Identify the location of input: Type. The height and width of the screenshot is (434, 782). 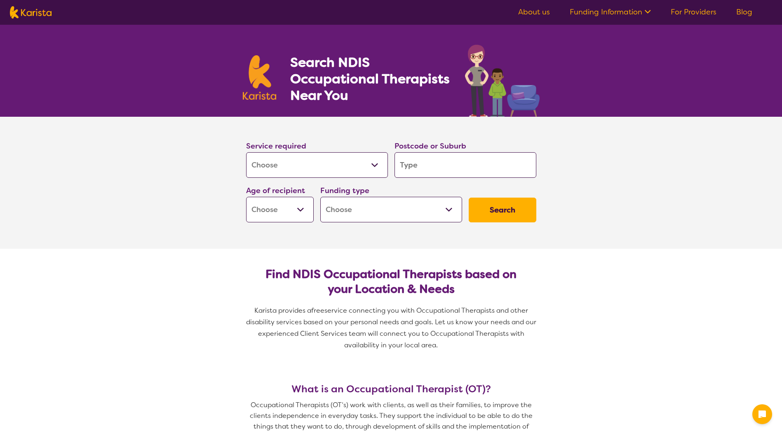
(465, 165).